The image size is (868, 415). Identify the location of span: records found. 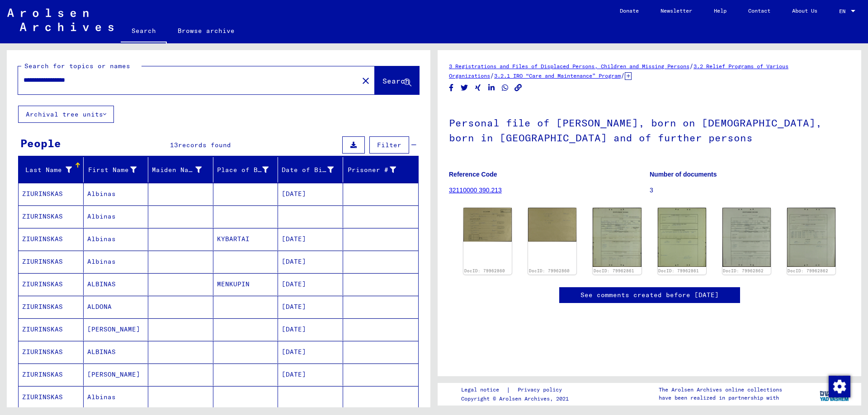
(205, 145).